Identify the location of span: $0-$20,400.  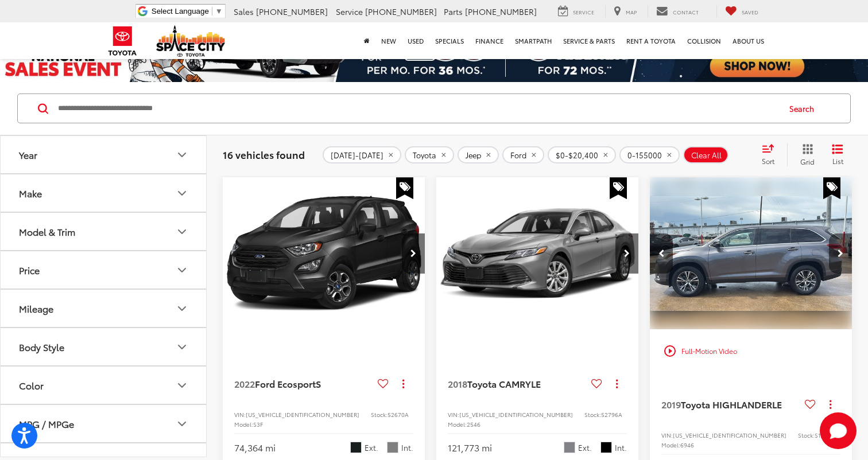
(577, 156).